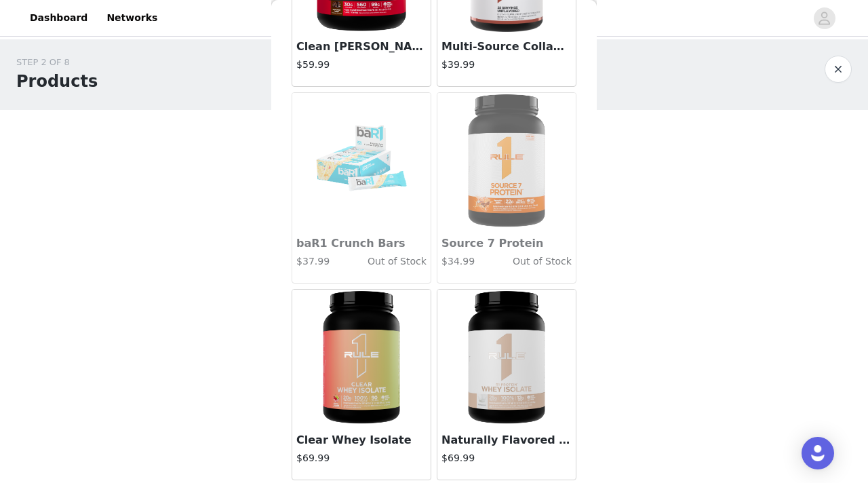 This screenshot has width=868, height=483. What do you see at coordinates (361, 161) in the screenshot?
I see `img: baR1 Crunch Bars` at bounding box center [361, 161].